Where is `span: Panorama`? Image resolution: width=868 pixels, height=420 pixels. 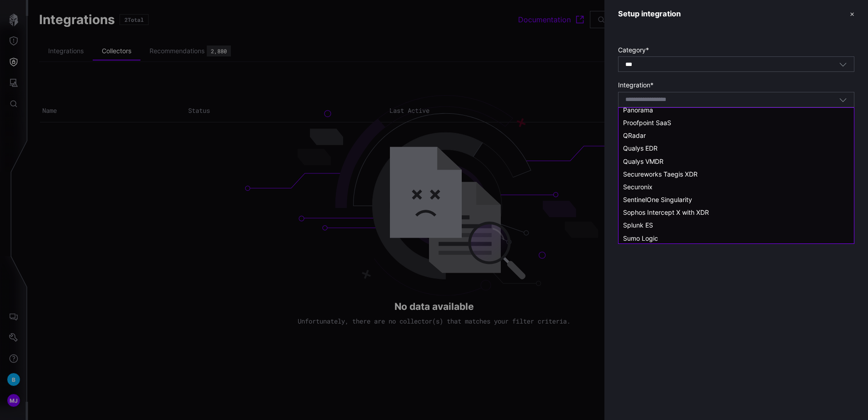 span: Panorama is located at coordinates (638, 110).